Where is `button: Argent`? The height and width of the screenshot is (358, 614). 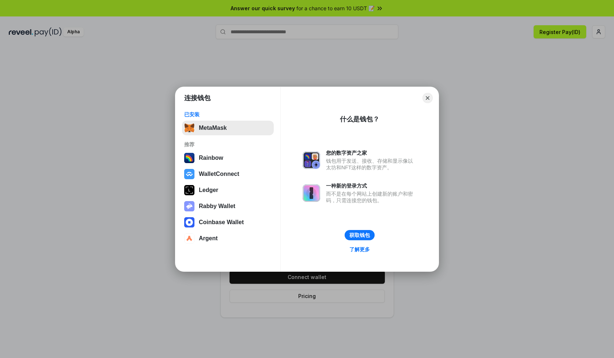 button: Argent is located at coordinates (228, 238).